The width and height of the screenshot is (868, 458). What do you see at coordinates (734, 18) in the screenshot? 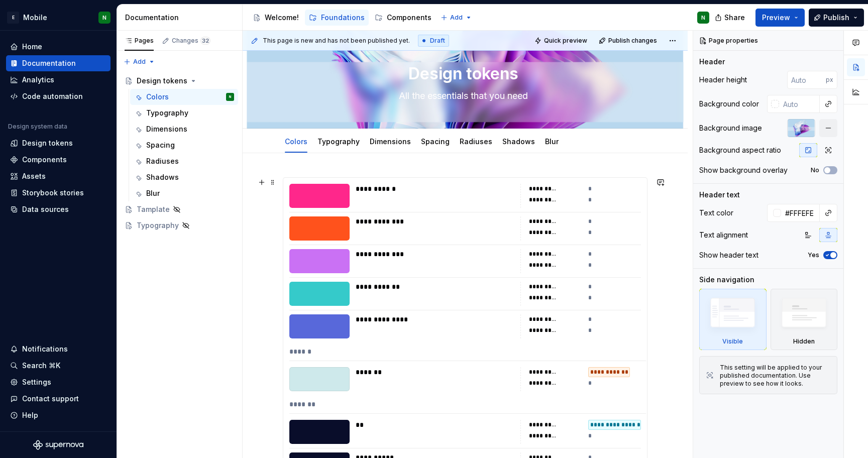
I see `span: Share` at bounding box center [734, 18].